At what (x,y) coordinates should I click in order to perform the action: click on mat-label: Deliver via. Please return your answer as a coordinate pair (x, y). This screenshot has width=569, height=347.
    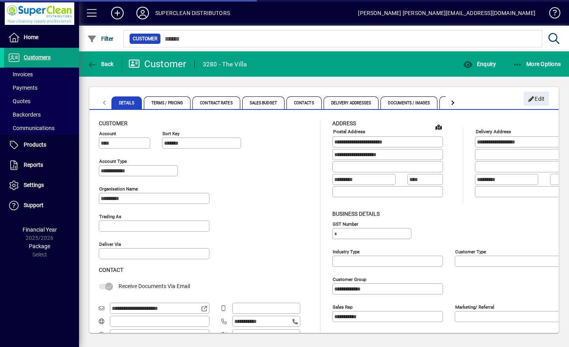
    Looking at the image, I should click on (110, 244).